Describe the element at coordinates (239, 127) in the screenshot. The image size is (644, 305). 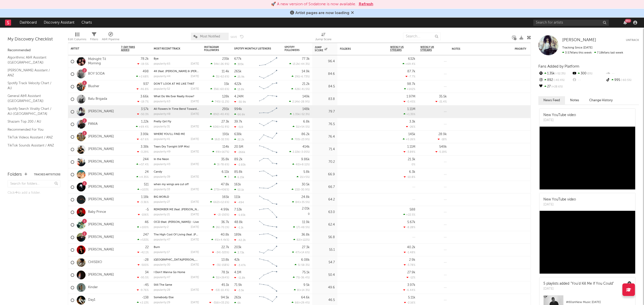
I see `div: -519` at that location.